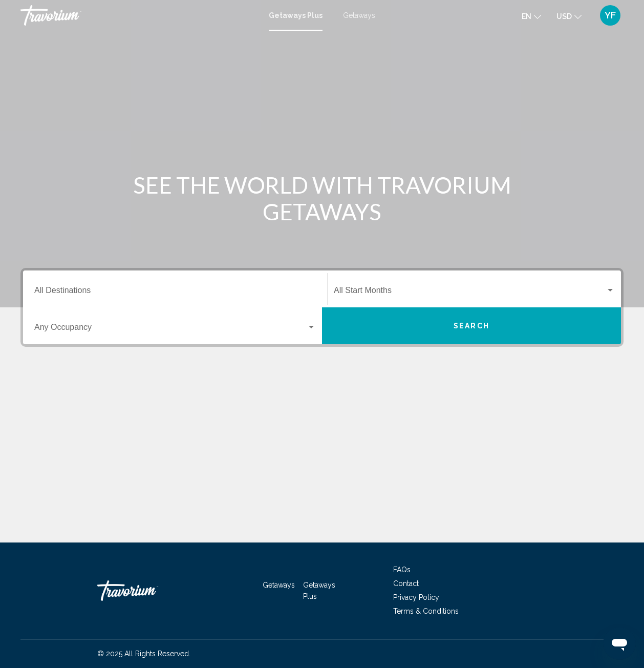  I want to click on span: YF, so click(610, 15).